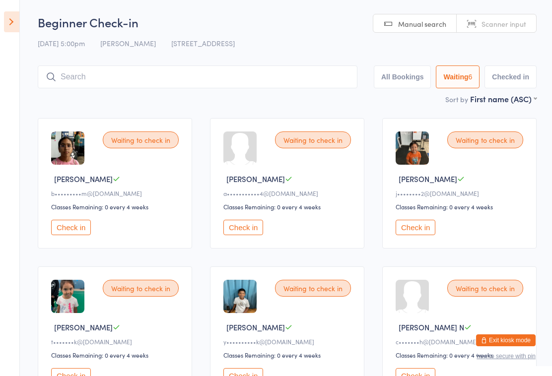  What do you see at coordinates (505, 356) in the screenshot?
I see `button: how to secure with pin` at bounding box center [505, 356].